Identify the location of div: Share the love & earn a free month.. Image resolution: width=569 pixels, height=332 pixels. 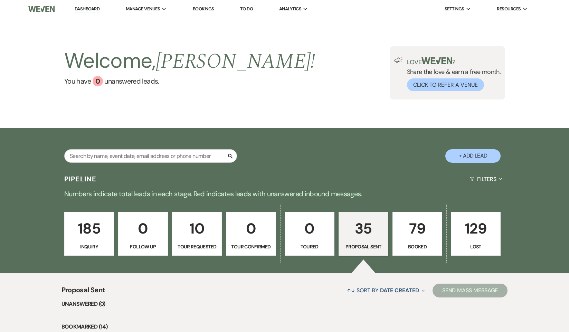
(451, 74).